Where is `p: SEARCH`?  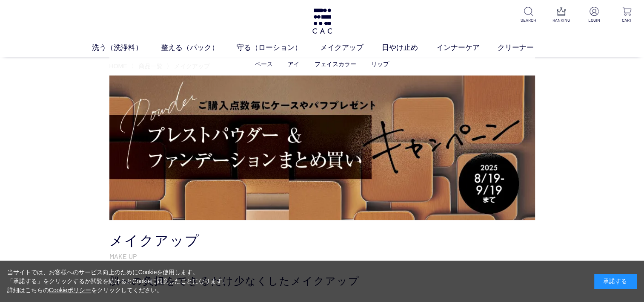 p: SEARCH is located at coordinates (528, 20).